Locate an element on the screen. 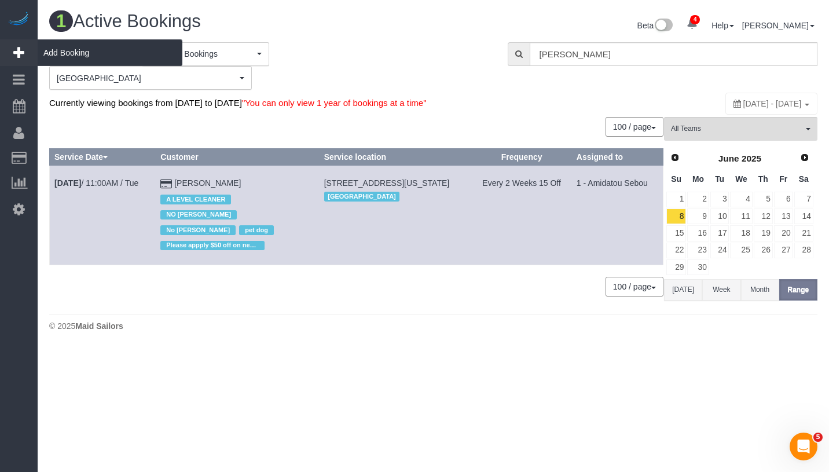 This screenshot has width=829, height=472. a: Beta is located at coordinates (655, 25).